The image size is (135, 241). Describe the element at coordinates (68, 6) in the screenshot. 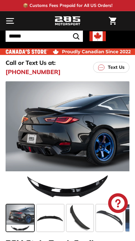

I see `p: 📦 Customs Fees Prepaid for All US Orders!` at that location.